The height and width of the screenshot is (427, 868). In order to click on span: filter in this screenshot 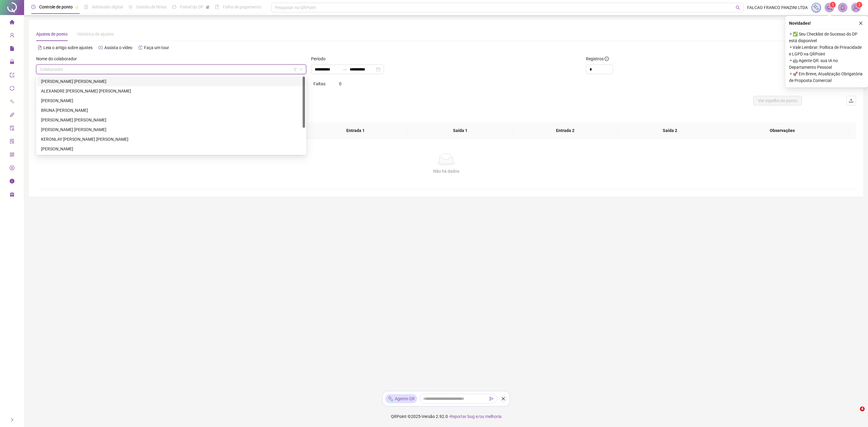, I will do `click(295, 69)`.